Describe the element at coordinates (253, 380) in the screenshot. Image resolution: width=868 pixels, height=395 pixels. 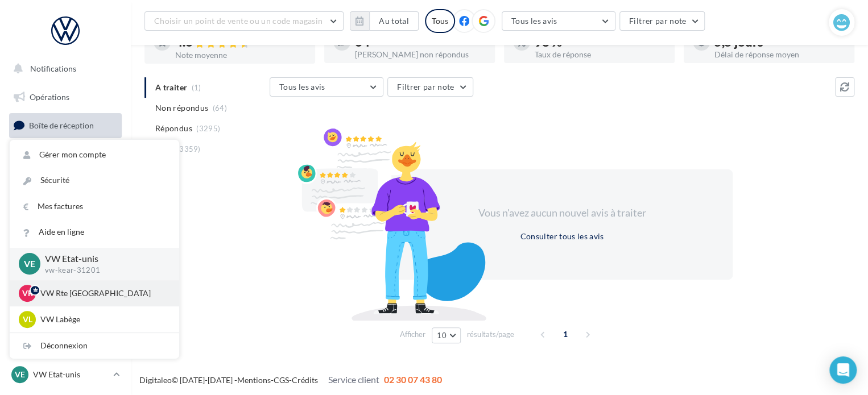
I see `a: Mentions` at that location.